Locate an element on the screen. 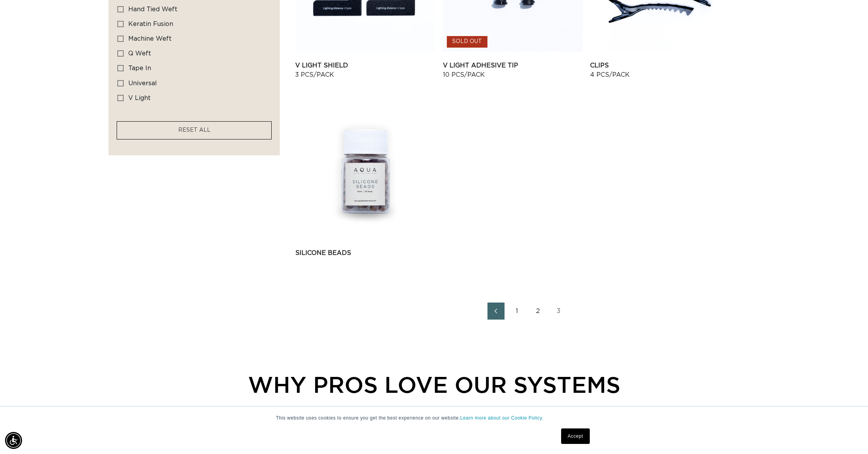 This screenshot has width=868, height=454. span: hand tied weft is located at coordinates (152, 9).